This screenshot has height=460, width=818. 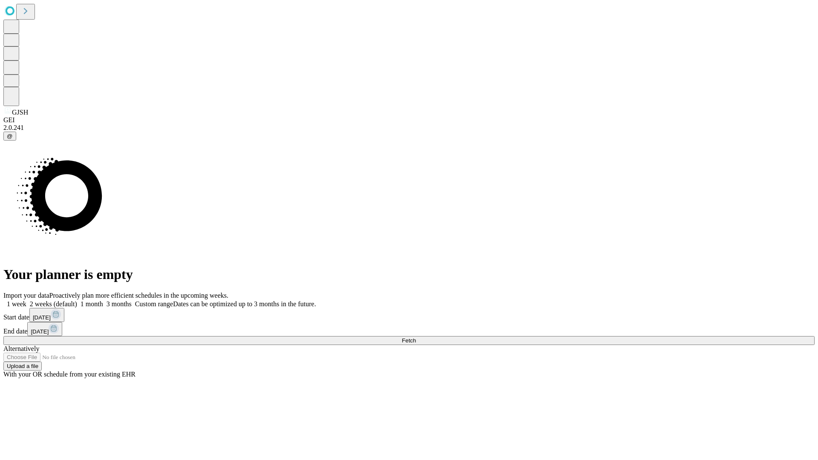 What do you see at coordinates (26, 295) in the screenshot?
I see `span: Import your data` at bounding box center [26, 295].